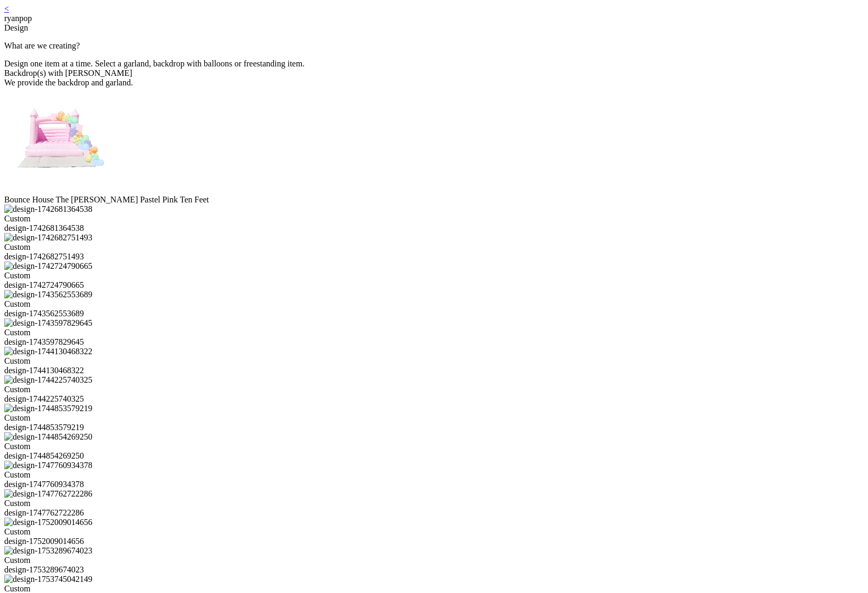 The height and width of the screenshot is (593, 868). What do you see at coordinates (434, 427) in the screenshot?
I see `div: design-1744853579219` at bounding box center [434, 427].